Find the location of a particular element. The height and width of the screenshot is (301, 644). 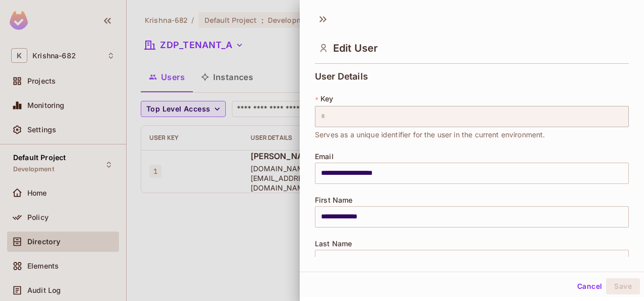

button: Cancel is located at coordinates (589, 287).